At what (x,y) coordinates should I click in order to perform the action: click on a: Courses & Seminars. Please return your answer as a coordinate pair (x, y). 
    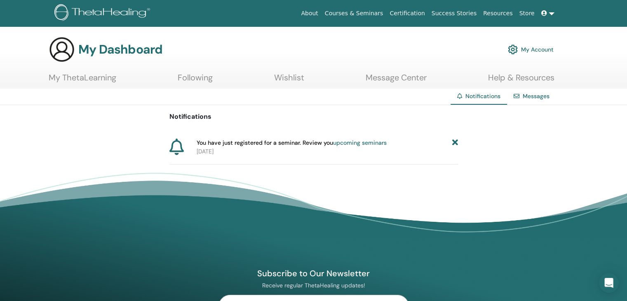
    Looking at the image, I should click on (354, 13).